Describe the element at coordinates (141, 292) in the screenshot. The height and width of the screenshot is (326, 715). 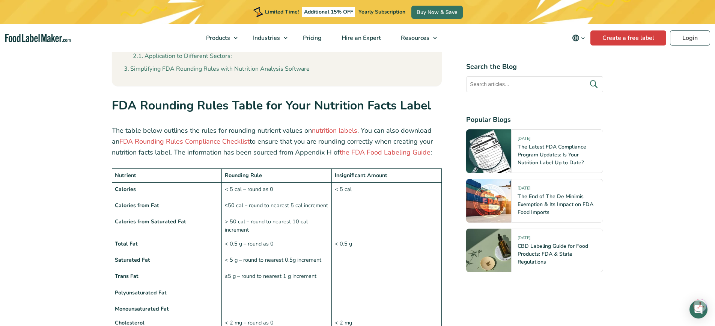
I see `strong: Polyunsaturated Fat` at that location.